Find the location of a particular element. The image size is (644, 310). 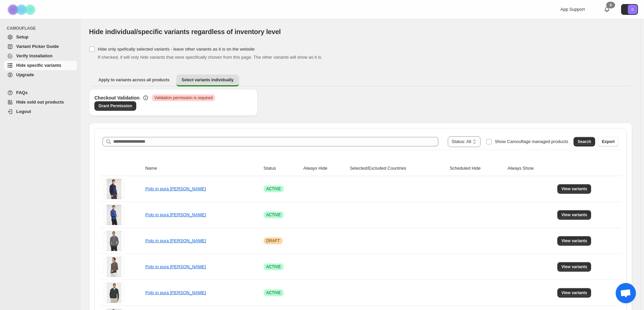

span: Show Camouflage managed products is located at coordinates (531, 141).